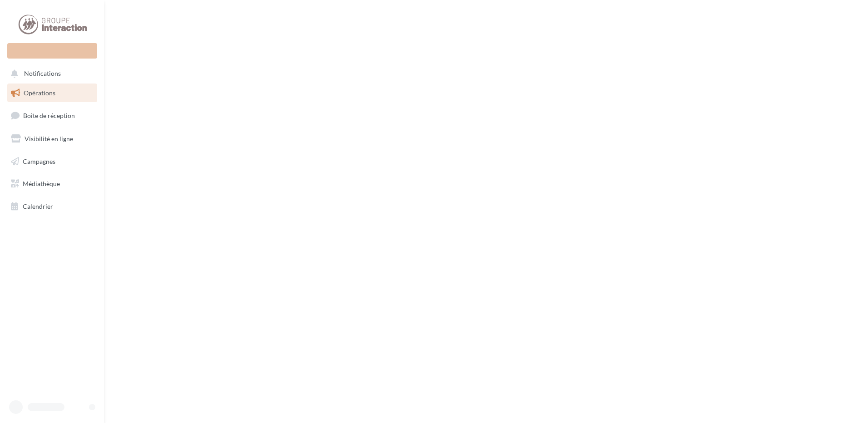 The image size is (868, 423). Describe the element at coordinates (39, 160) in the screenshot. I see `span: Campagnes` at that location.